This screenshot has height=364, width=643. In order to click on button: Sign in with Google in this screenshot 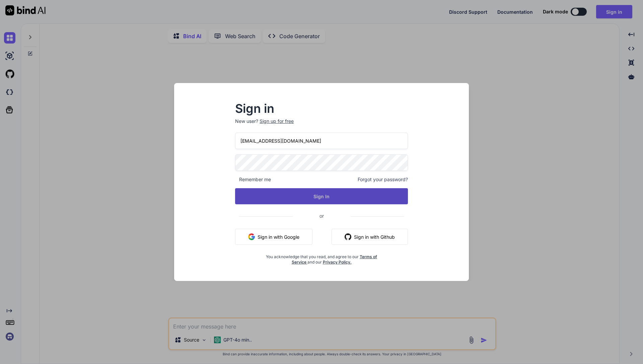, I will do `click(274, 237)`.